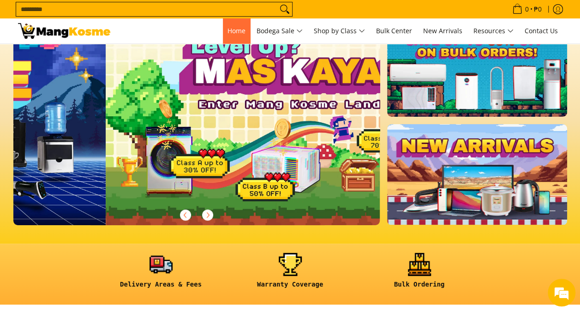  Describe the element at coordinates (542, 30) in the screenshot. I see `span: Contact Us` at that location.